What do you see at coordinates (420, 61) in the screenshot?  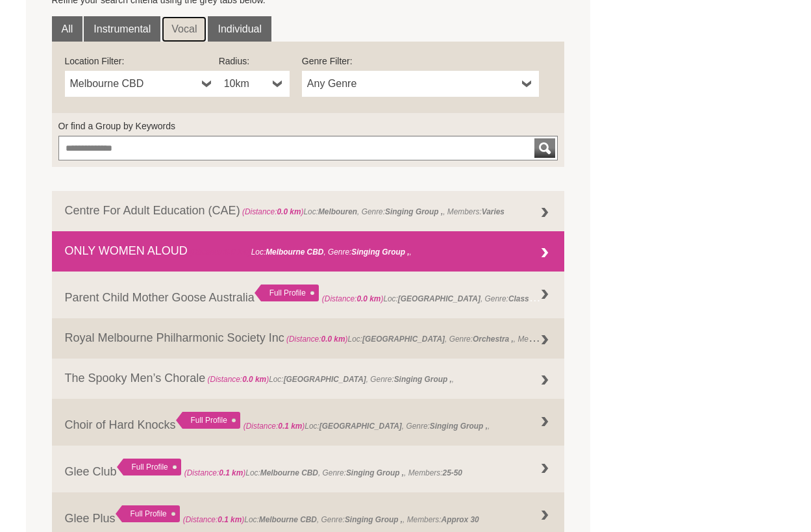 I see `label: Genre Filter:` at bounding box center [420, 61].